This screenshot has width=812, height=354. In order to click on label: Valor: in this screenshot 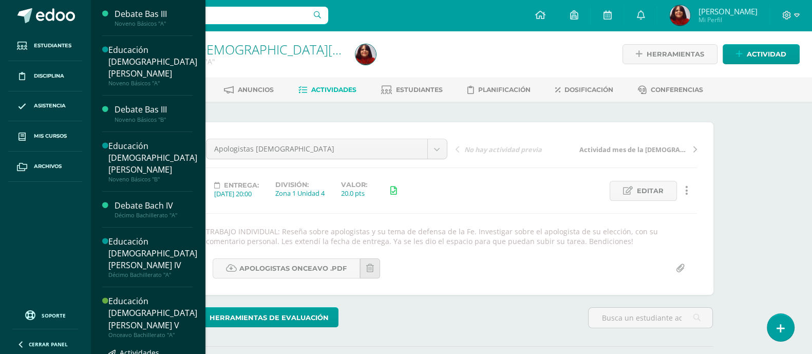, I will do `click(354, 184)`.